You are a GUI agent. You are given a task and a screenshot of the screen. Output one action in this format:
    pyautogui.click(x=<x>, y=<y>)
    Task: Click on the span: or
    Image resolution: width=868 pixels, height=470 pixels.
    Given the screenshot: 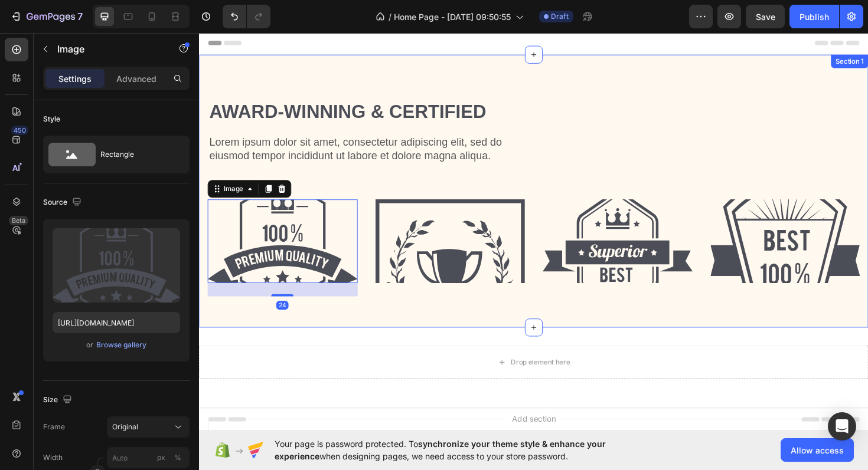 What is the action you would take?
    pyautogui.click(x=90, y=345)
    